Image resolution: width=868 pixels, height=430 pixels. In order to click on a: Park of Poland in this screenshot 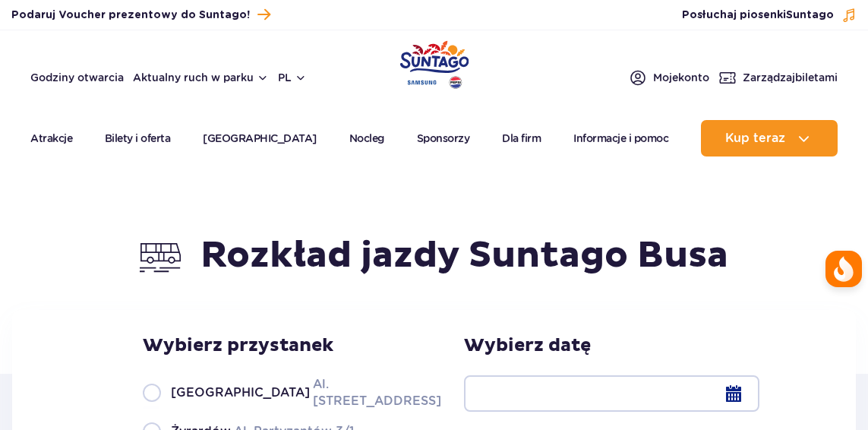, I will do `click(434, 63)`.